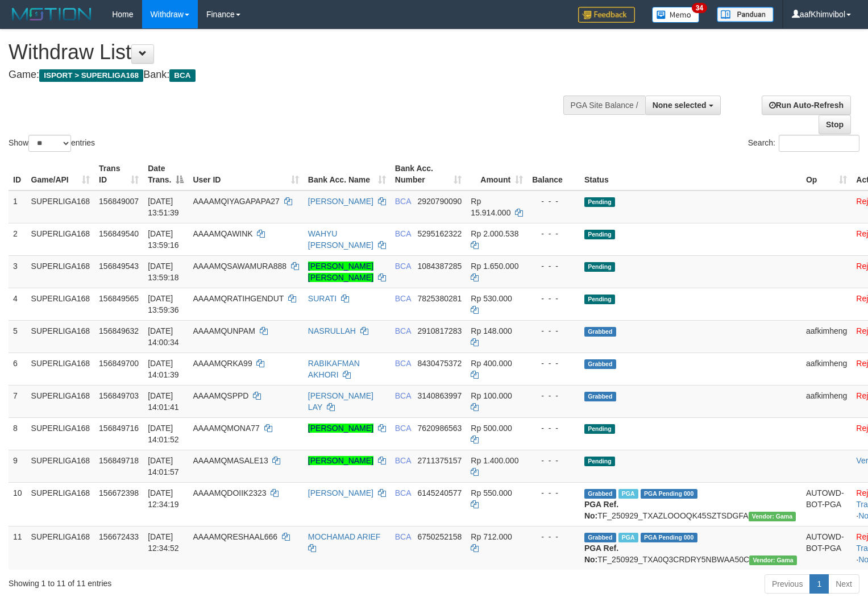 The image size is (868, 597). Describe the element at coordinates (690, 174) in the screenshot. I see `th: Status` at that location.